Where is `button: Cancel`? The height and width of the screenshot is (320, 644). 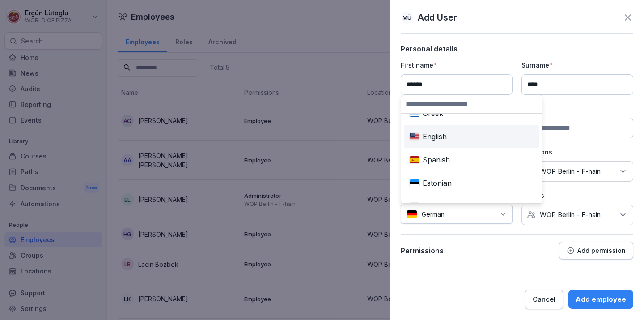 button: Cancel is located at coordinates (544, 299).